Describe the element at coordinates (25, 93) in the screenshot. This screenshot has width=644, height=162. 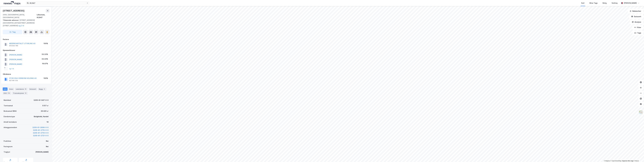
I see `div: 13` at that location.